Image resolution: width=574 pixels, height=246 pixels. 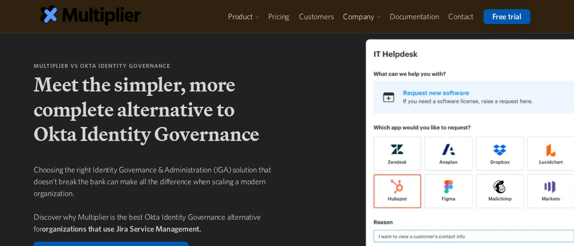 What do you see at coordinates (121, 228) in the screenshot?
I see `strong: organizations that use Jira Service Management.` at bounding box center [121, 228].